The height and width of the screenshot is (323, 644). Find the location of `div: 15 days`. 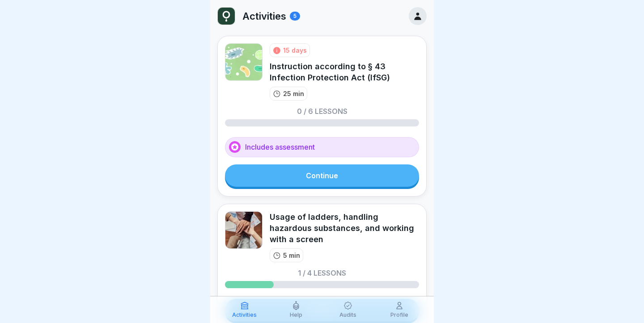

div: 15 days is located at coordinates (294, 50).